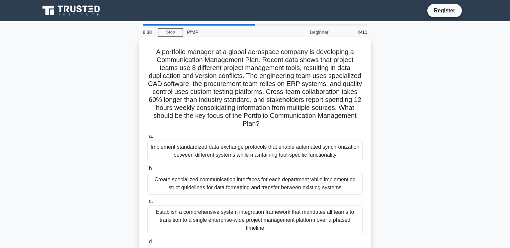  I want to click on span: c., so click(151, 201).